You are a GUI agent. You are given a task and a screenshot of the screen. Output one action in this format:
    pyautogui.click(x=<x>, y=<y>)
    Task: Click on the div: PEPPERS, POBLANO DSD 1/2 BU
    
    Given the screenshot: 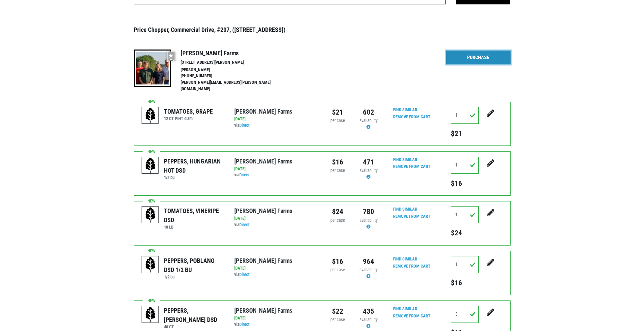 What is the action you would take?
    pyautogui.click(x=194, y=265)
    